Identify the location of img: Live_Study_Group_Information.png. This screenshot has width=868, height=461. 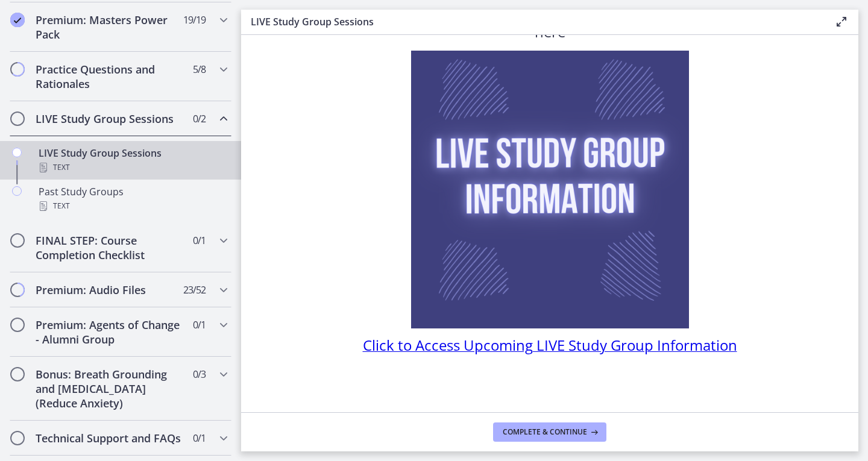
(550, 189).